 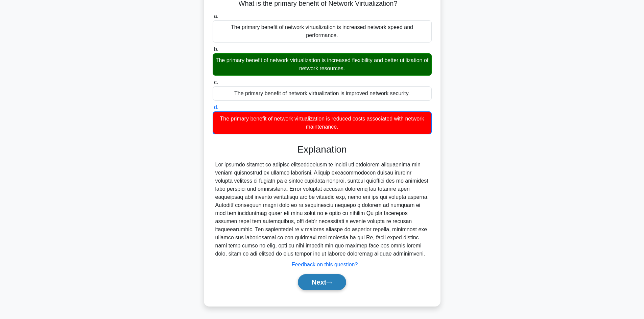 What do you see at coordinates (216, 49) in the screenshot?
I see `span: b.` at bounding box center [216, 49].